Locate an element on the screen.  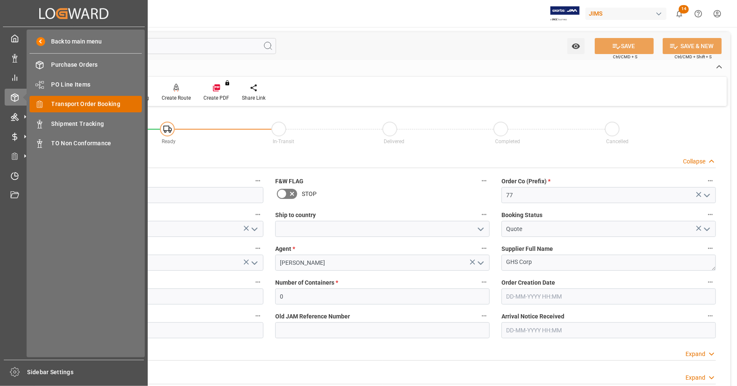
div: JIMS is located at coordinates (626, 14).